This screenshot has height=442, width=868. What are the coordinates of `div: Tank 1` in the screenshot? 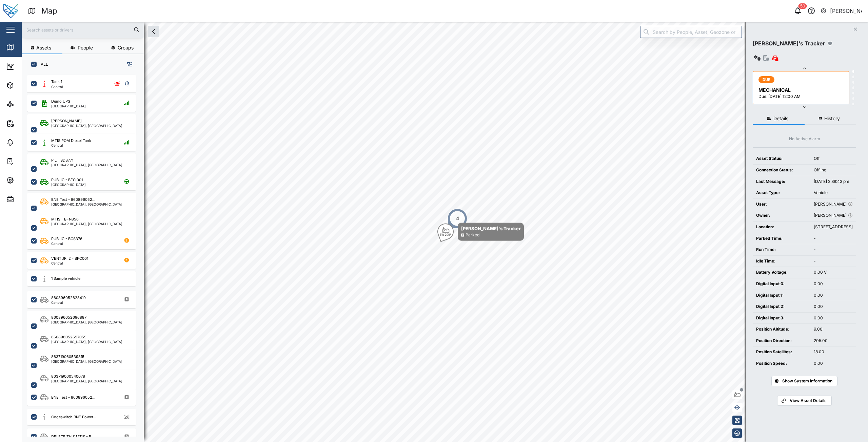 It's located at (56, 82).